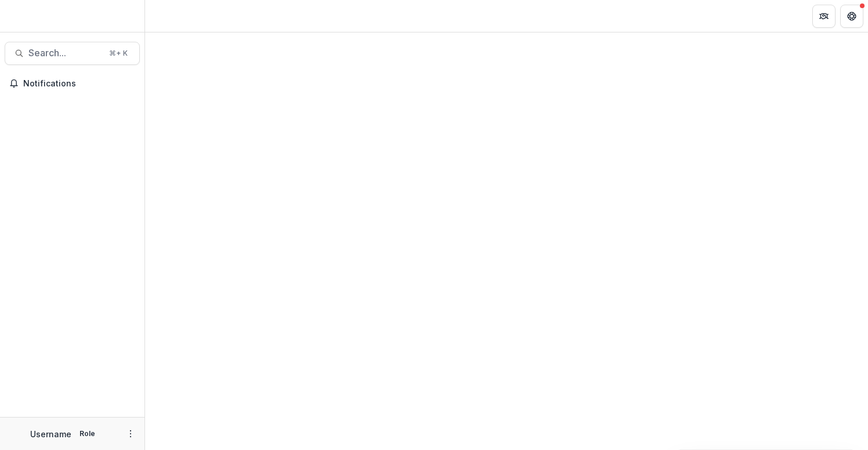 This screenshot has height=450, width=868. Describe the element at coordinates (72, 54) in the screenshot. I see `button: Search...` at that location.